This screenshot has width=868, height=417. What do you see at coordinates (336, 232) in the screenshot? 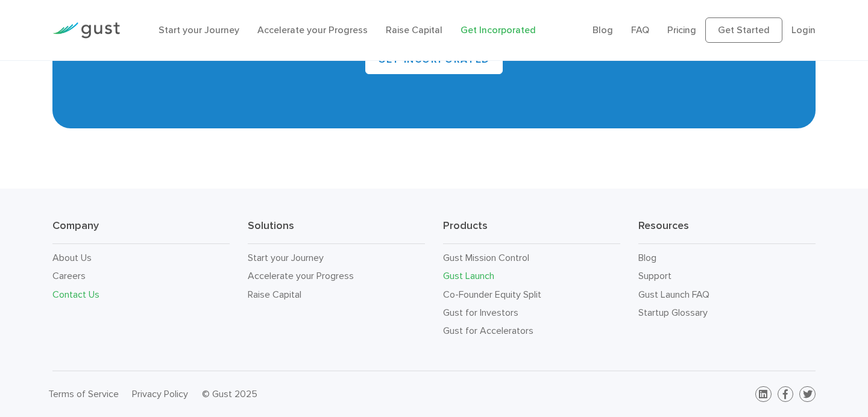
I see `h3: Solutions` at bounding box center [336, 232].